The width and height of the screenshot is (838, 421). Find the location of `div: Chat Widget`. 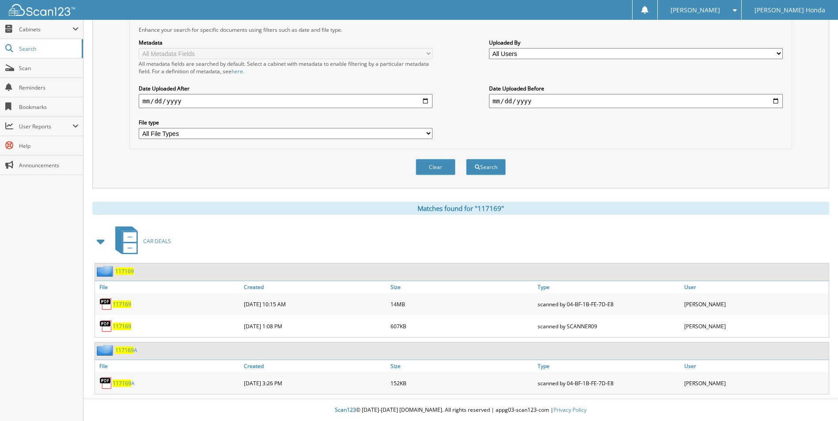

div: Chat Widget is located at coordinates (816, 400).